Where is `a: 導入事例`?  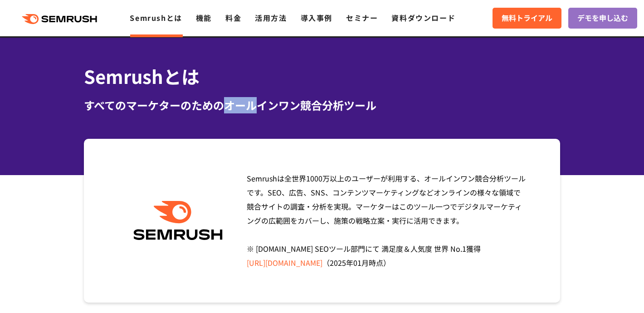
a: 導入事例 is located at coordinates (316, 18).